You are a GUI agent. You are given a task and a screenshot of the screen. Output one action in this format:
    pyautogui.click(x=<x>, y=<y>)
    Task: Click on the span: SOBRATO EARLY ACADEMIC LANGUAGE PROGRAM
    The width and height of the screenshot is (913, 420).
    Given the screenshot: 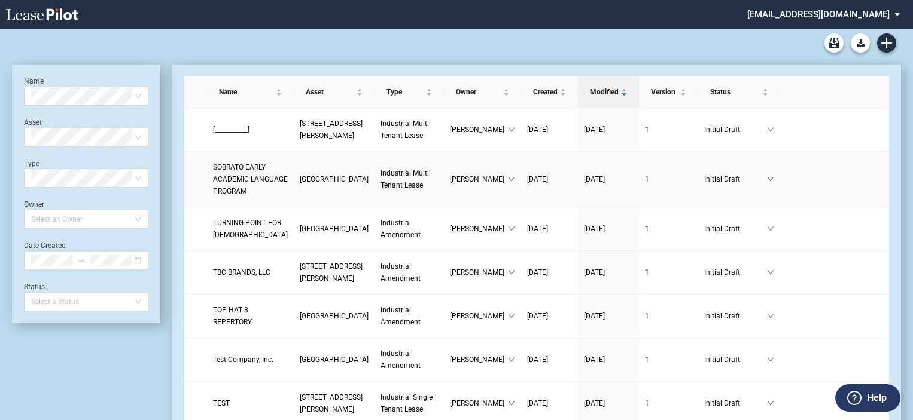 What is the action you would take?
    pyautogui.click(x=250, y=179)
    